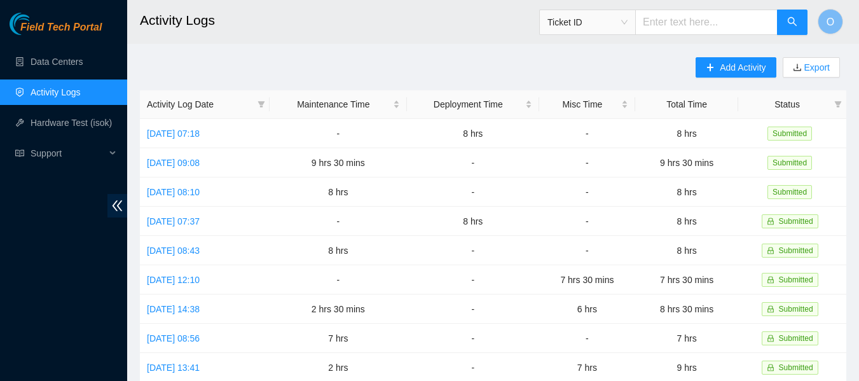 The height and width of the screenshot is (381, 859). I want to click on span: Activity Log Date, so click(200, 104).